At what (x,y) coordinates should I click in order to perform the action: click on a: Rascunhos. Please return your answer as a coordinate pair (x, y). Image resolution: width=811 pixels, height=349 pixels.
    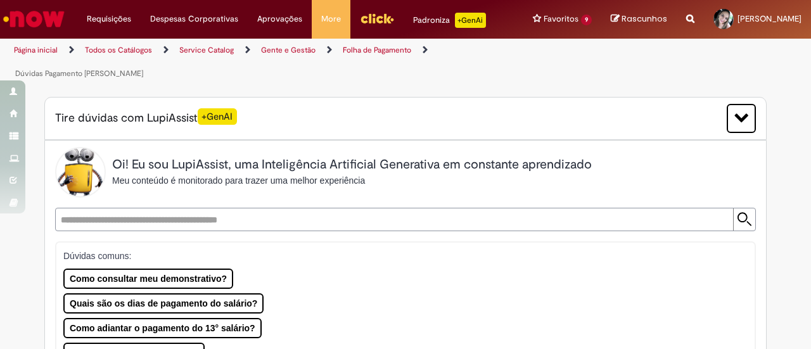
    Looking at the image, I should click on (639, 19).